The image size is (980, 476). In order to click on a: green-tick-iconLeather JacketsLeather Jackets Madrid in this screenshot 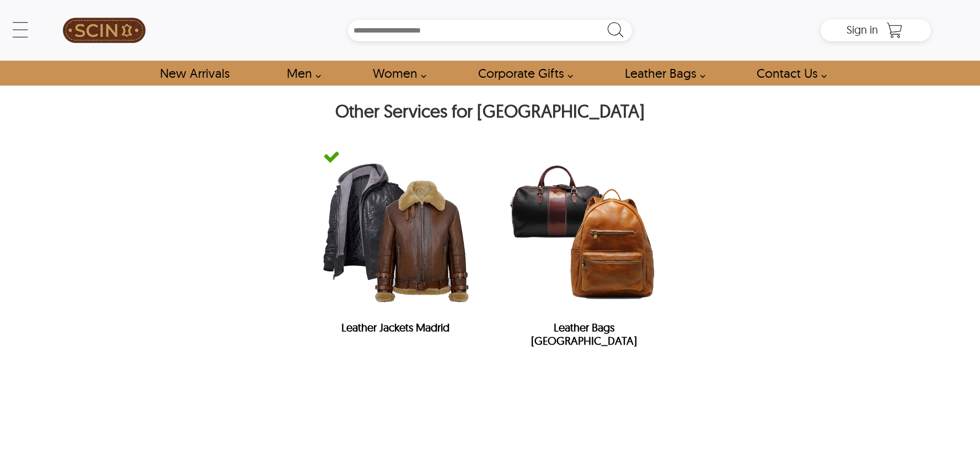, I will do `click(395, 244)`.